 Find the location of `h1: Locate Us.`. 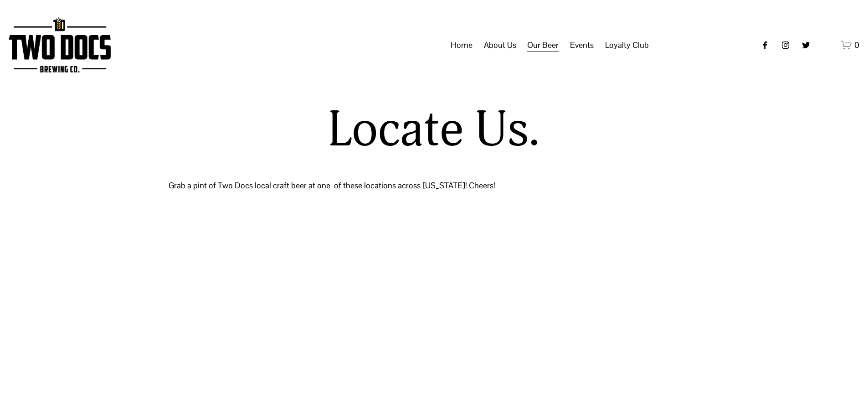

h1: Locate Us. is located at coordinates (434, 131).